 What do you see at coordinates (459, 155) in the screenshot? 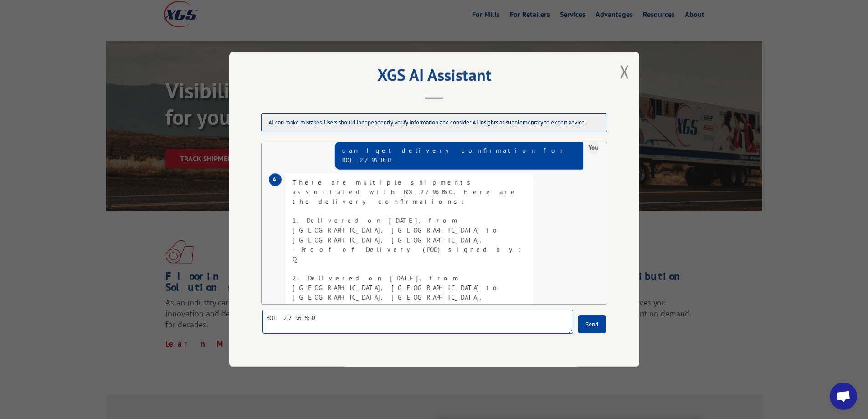
I see `div: can I get delivery confirmation for BOL 2796850` at bounding box center [459, 155].